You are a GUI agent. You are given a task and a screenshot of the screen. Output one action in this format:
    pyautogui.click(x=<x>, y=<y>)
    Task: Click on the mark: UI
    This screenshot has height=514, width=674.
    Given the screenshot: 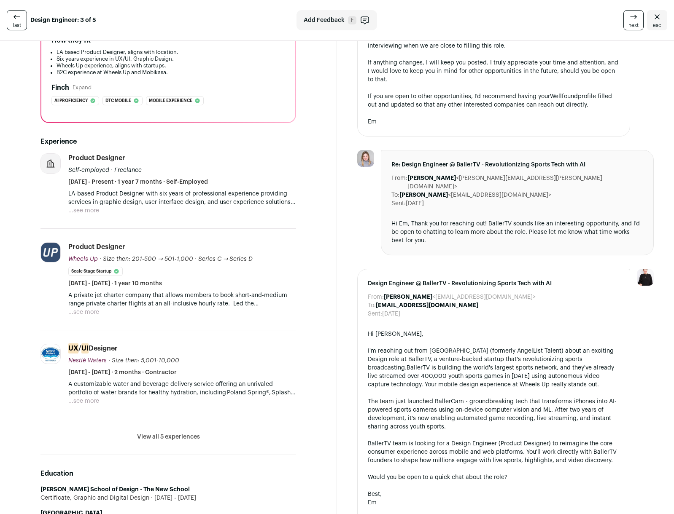 What is the action you would take?
    pyautogui.click(x=85, y=349)
    